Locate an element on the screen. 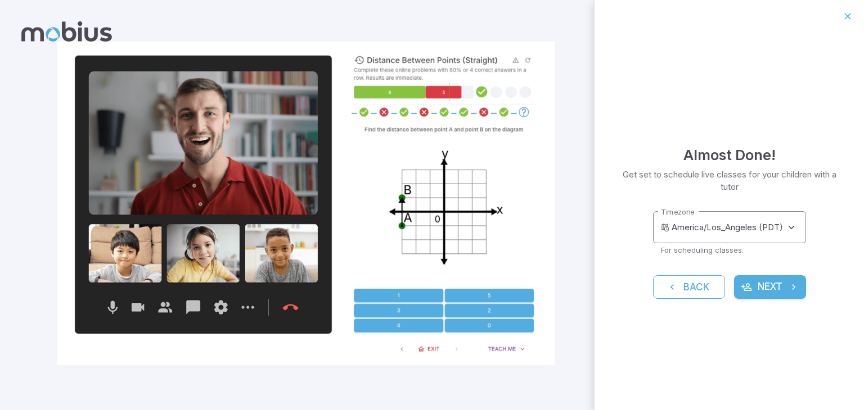 This screenshot has height=410, width=864. div: America/Los_Angeles (PDT) is located at coordinates (738, 227).